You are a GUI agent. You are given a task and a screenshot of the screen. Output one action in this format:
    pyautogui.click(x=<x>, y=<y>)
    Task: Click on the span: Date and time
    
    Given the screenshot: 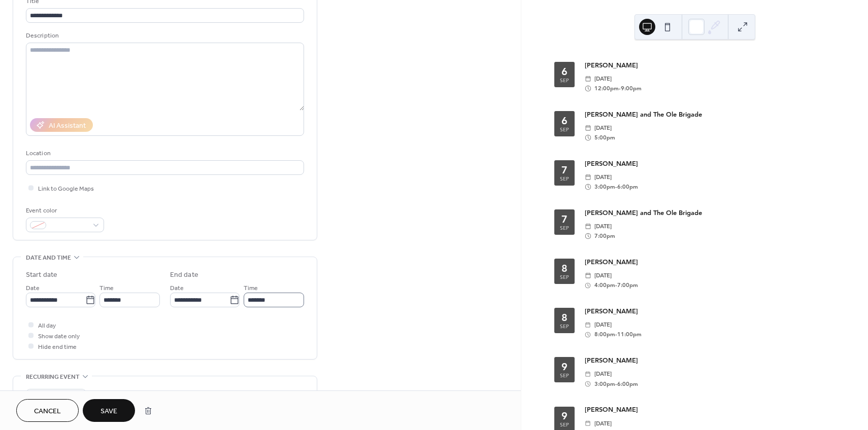 What is the action you would take?
    pyautogui.click(x=48, y=258)
    